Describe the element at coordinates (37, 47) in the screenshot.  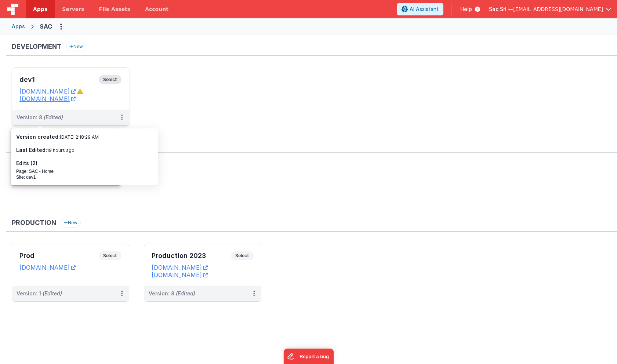
I see `h3: Development` at that location.